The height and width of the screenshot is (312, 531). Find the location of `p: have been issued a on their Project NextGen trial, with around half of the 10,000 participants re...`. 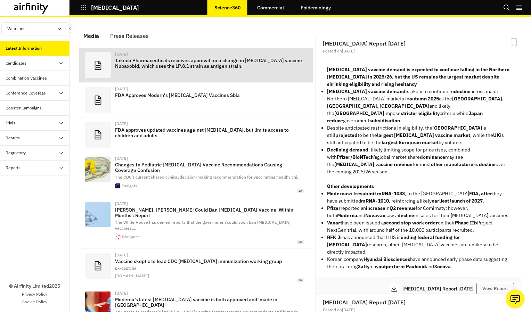

p: have been issued a on their Project NextGen trial, with around half of the 10,000 participants re... is located at coordinates (418, 226).